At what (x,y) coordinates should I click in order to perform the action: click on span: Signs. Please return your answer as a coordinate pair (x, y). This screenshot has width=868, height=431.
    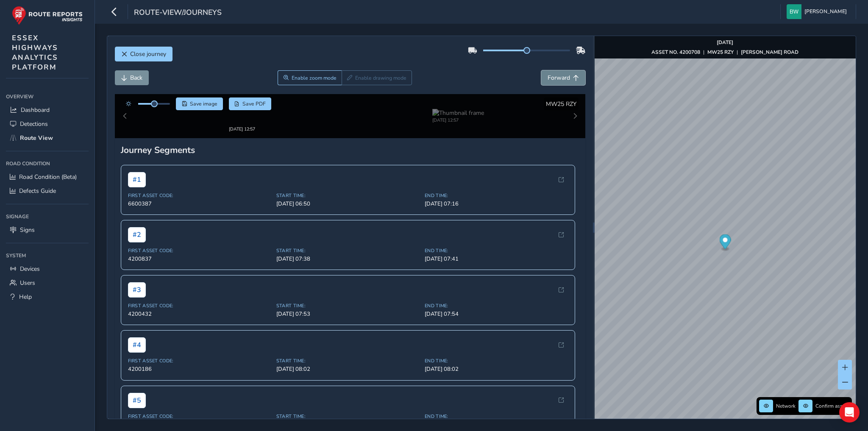
    Looking at the image, I should click on (27, 230).